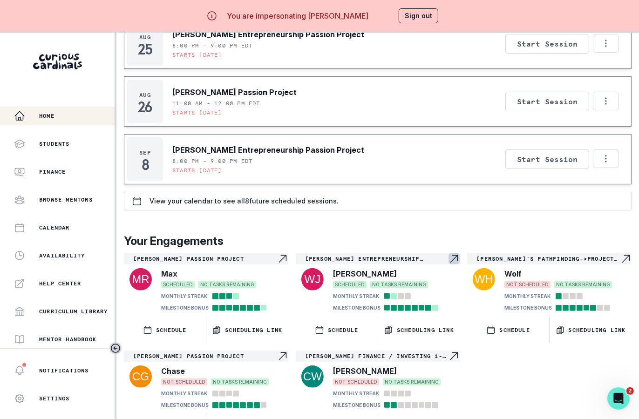  I want to click on p: View your calendar to see all 8 future scheduled sessions., so click(244, 201).